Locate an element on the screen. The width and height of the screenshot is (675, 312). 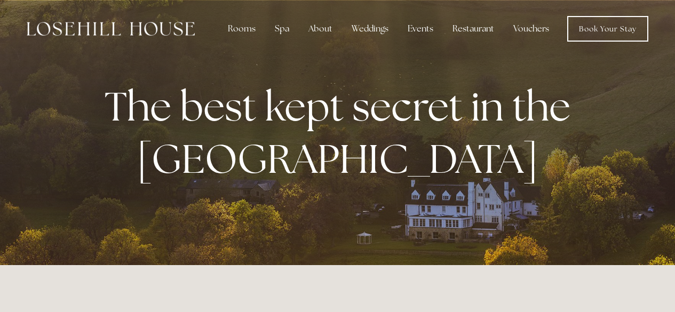
div: About is located at coordinates (320, 29).